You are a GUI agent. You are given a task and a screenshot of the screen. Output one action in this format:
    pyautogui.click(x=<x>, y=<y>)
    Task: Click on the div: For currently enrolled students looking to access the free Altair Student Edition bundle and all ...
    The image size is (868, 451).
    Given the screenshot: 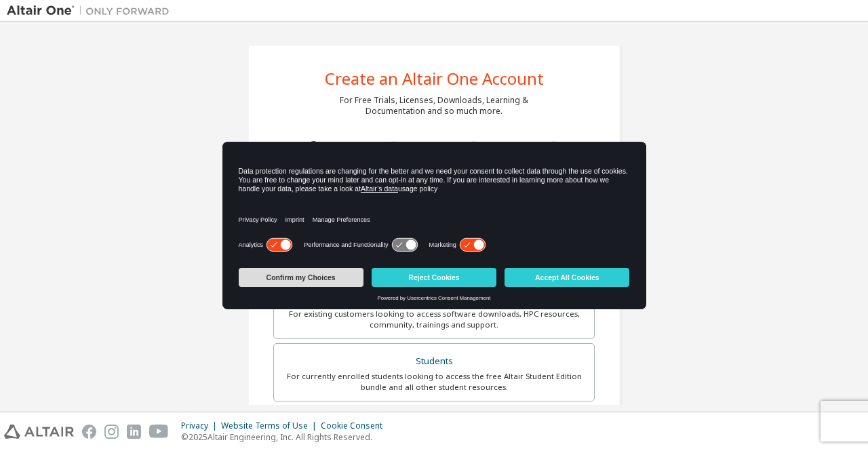 What is the action you would take?
    pyautogui.click(x=434, y=382)
    